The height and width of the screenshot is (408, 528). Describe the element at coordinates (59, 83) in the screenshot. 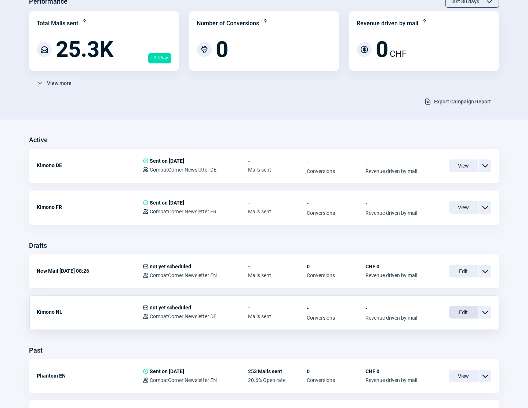

I see `span: View more` at that location.